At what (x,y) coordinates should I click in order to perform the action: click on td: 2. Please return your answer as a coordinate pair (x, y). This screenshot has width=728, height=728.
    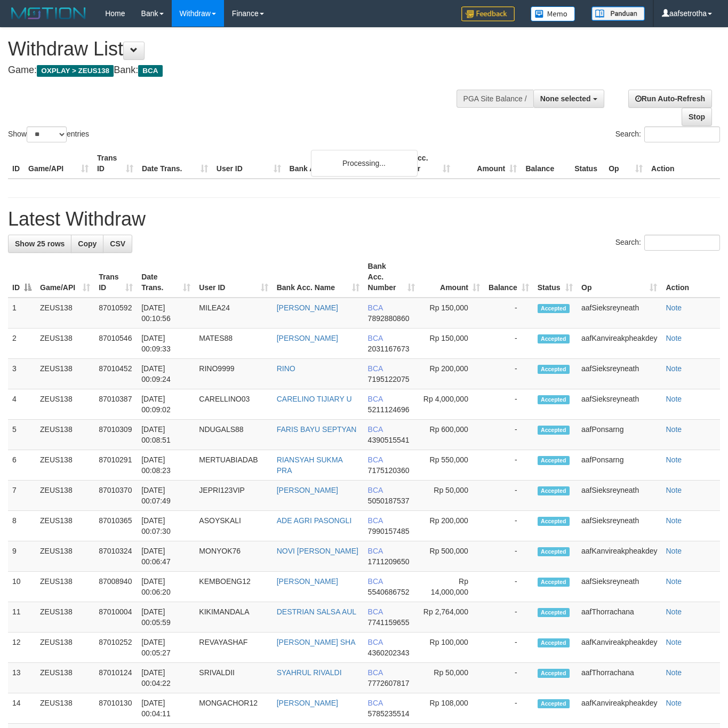
    Looking at the image, I should click on (22, 343).